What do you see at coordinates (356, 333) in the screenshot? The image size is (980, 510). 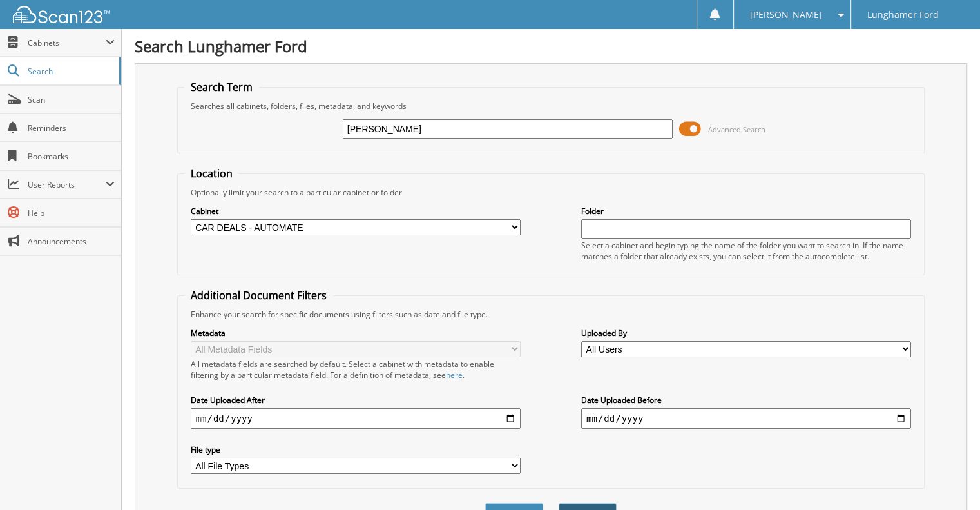 I see `label: Metadata` at bounding box center [356, 333].